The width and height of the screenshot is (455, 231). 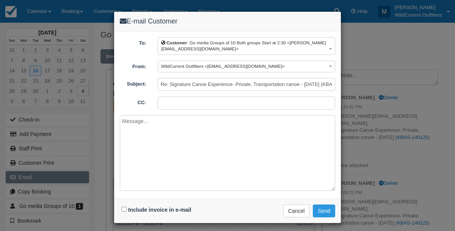 I want to click on button: Send, so click(x=324, y=211).